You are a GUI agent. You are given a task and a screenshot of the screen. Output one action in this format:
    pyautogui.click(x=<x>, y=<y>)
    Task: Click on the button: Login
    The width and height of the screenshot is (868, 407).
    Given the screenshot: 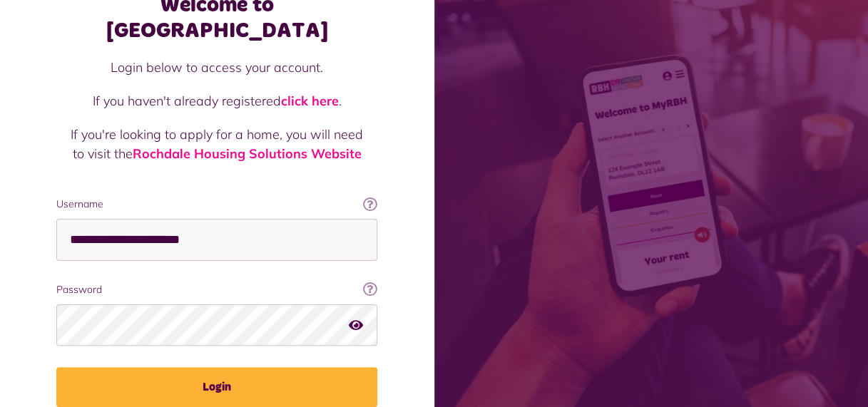 What is the action you would take?
    pyautogui.click(x=217, y=387)
    